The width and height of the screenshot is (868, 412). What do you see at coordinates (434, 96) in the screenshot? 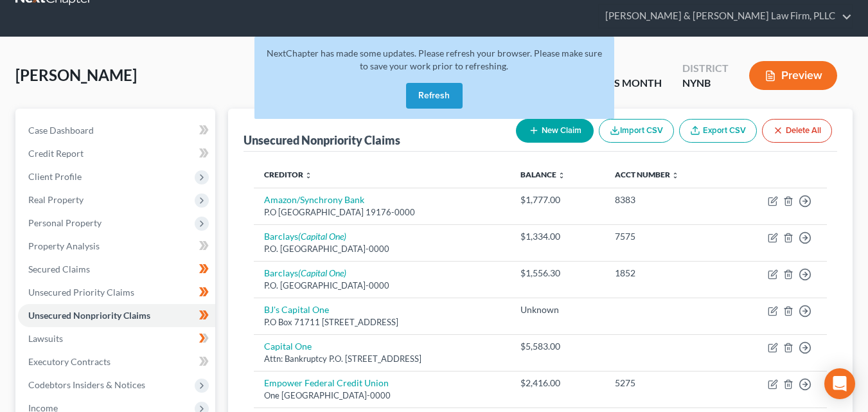
I see `button: Refresh` at bounding box center [434, 96].